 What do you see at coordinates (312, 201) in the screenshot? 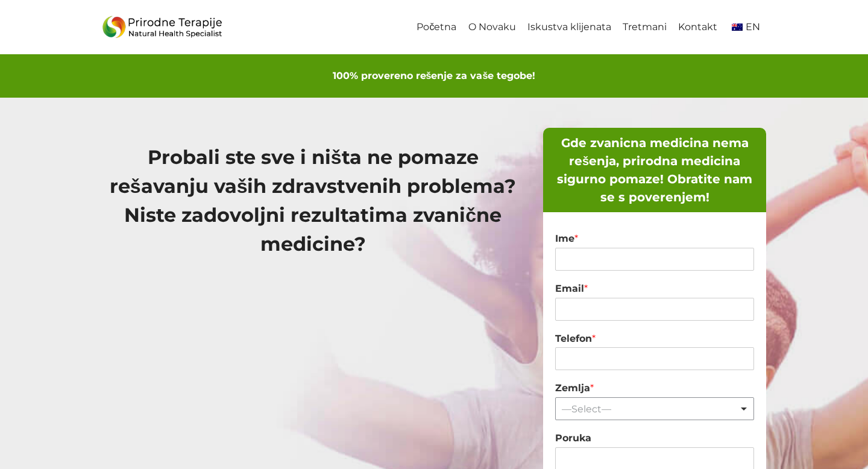
I see `h1: Probali ste sve i ništa ne pomaze rešavanju vaših zdravstvenih problema? Niste zadovoljni rezulta...` at bounding box center [312, 201].